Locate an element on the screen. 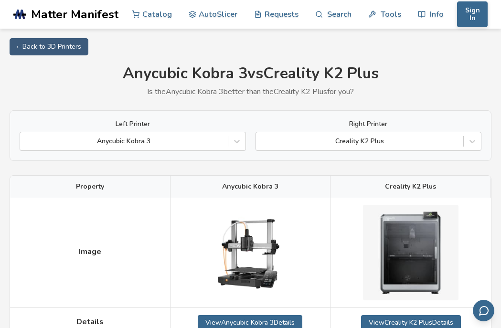 The width and height of the screenshot is (501, 328). img: Creality K2 Plus is located at coordinates (411, 253).